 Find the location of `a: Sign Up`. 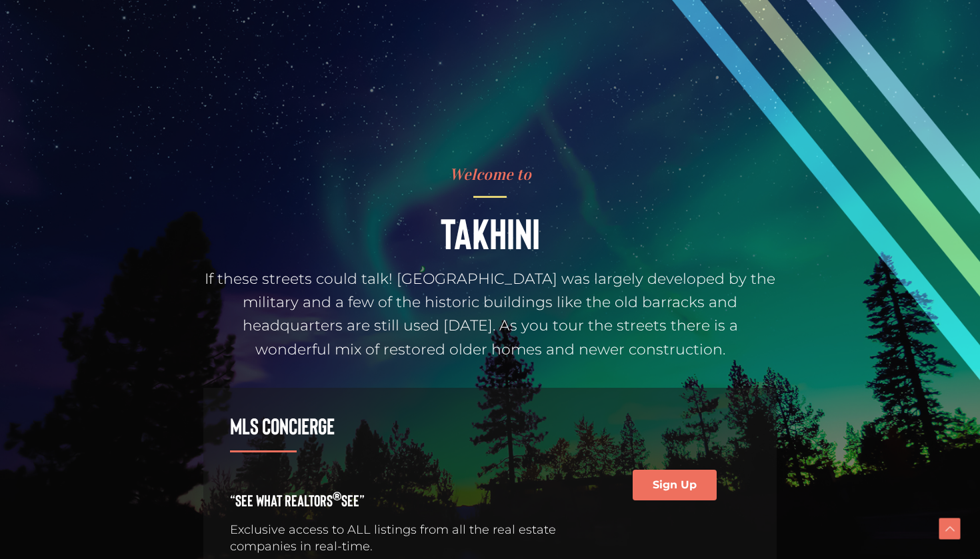

a: Sign Up is located at coordinates (675, 485).